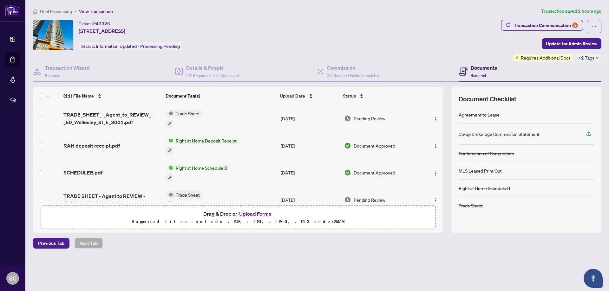  What do you see at coordinates (238, 218) in the screenshot?
I see `span: Drag & Drop orUpload FormsSupported files include .PDF, .JPG, .JPEG, .PNG under25MB` at bounding box center [238, 218].